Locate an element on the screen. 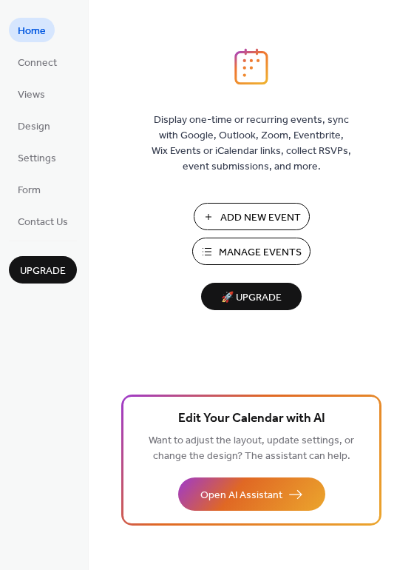 The width and height of the screenshot is (414, 570). span: Open AI Assistant is located at coordinates (241, 495).